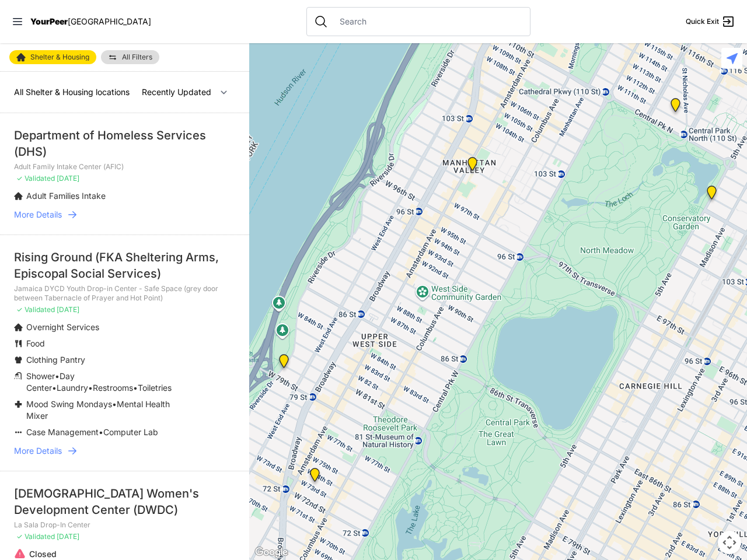 This screenshot has height=560, width=747. Describe the element at coordinates (130, 57) in the screenshot. I see `a: All Filters` at that location.